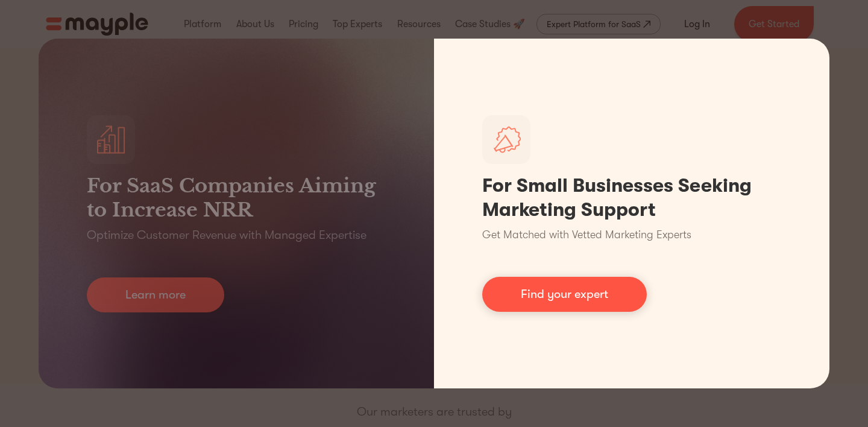 Image resolution: width=868 pixels, height=427 pixels. I want to click on p: Optimize Customer Revenue with Managed Expertise, so click(227, 235).